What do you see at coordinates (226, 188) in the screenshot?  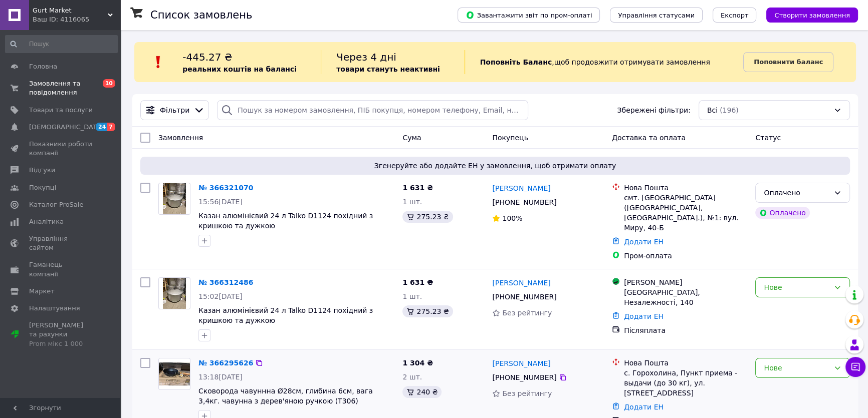 I see `a: № 366321070` at bounding box center [226, 188].